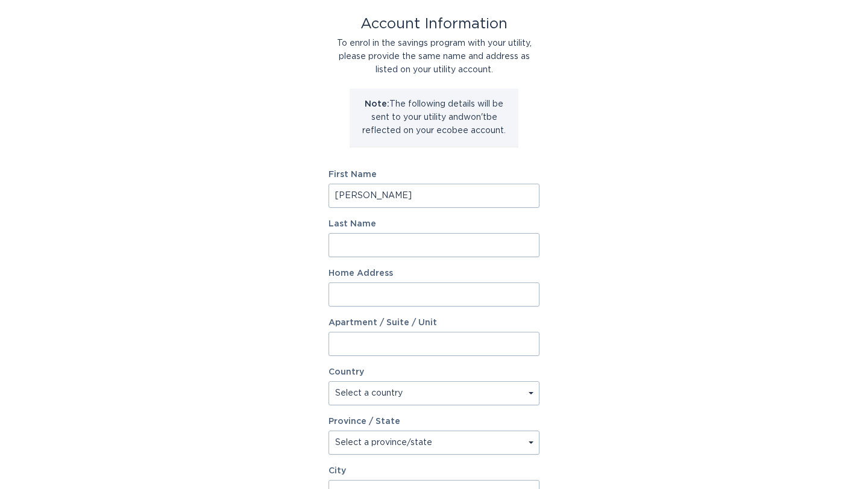 The width and height of the screenshot is (868, 489). I want to click on label: First Name, so click(434, 174).